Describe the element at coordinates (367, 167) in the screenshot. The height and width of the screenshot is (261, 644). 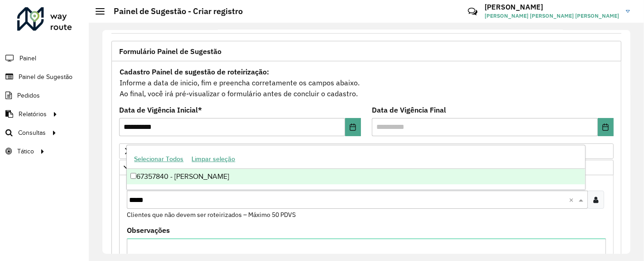
I see `a: Preservar Cliente - Devem ficar no buffer, não roteirizar` at that location.